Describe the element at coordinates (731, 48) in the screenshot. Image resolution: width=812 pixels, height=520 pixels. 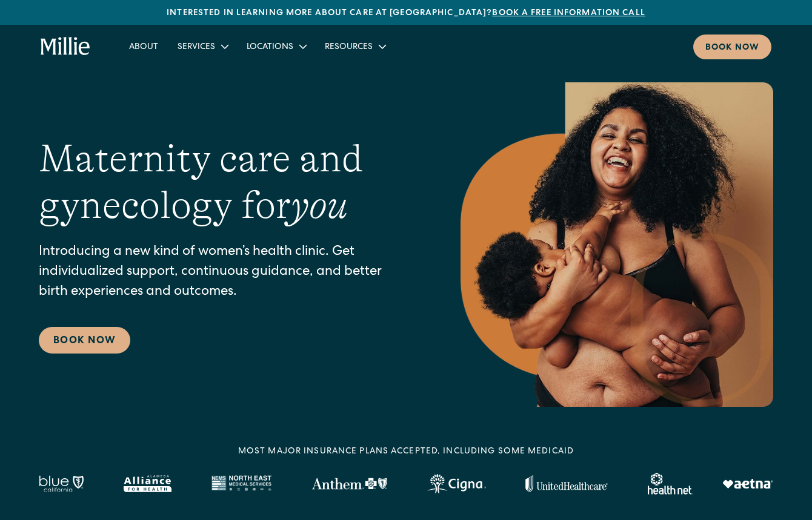
I see `div: Book now` at that location.